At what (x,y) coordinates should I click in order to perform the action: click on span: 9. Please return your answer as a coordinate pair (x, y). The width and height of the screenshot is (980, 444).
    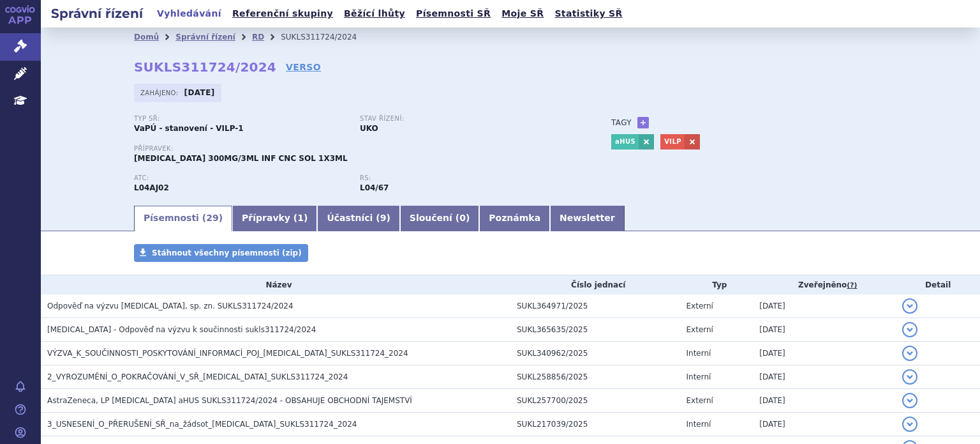
    Looking at the image, I should click on (384, 218).